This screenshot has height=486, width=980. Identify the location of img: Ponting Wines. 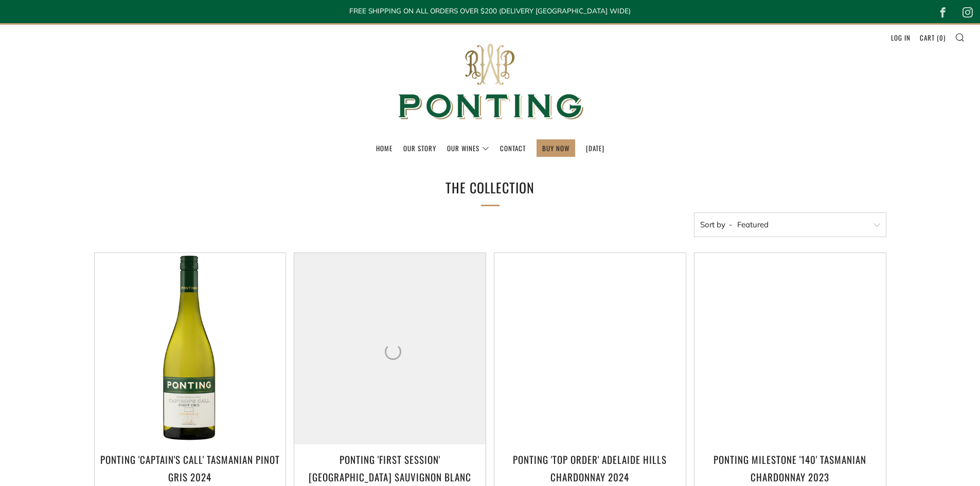
(490, 81).